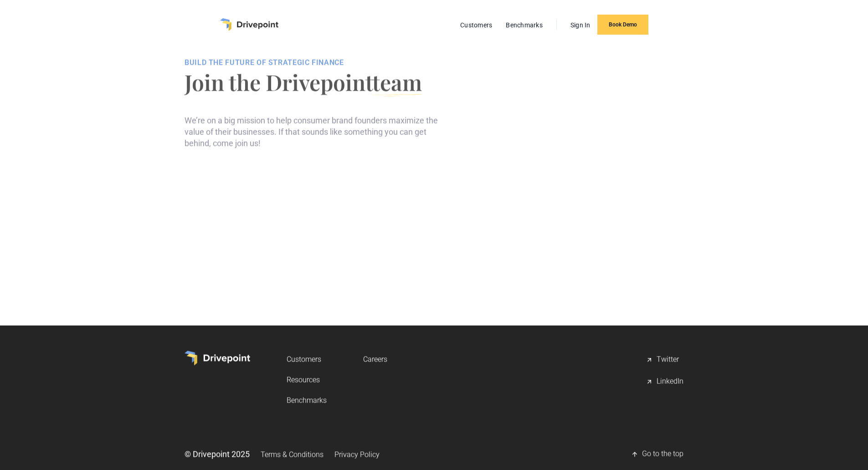 The width and height of the screenshot is (868, 470). What do you see at coordinates (317, 132) in the screenshot?
I see `p: We’re on a big mission to help consumer brand founders maximize the value of their businesses. If...` at bounding box center [317, 132].